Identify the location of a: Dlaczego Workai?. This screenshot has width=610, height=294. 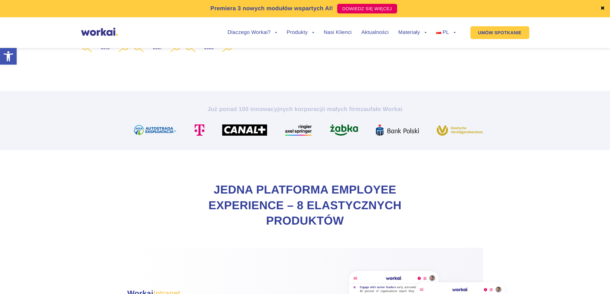
(252, 33).